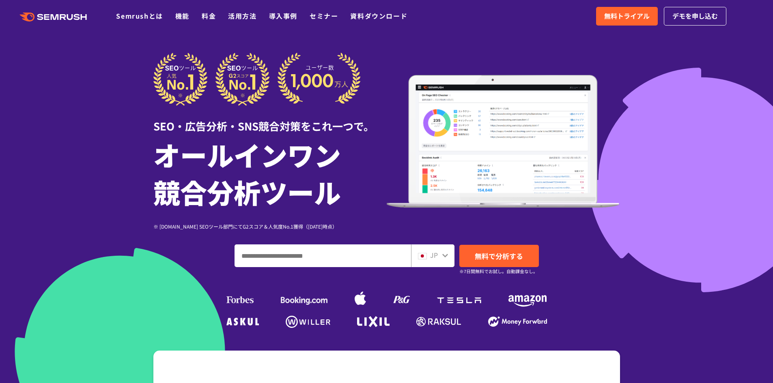 The height and width of the screenshot is (383, 773). I want to click on a: 資料ダウンロード, so click(379, 16).